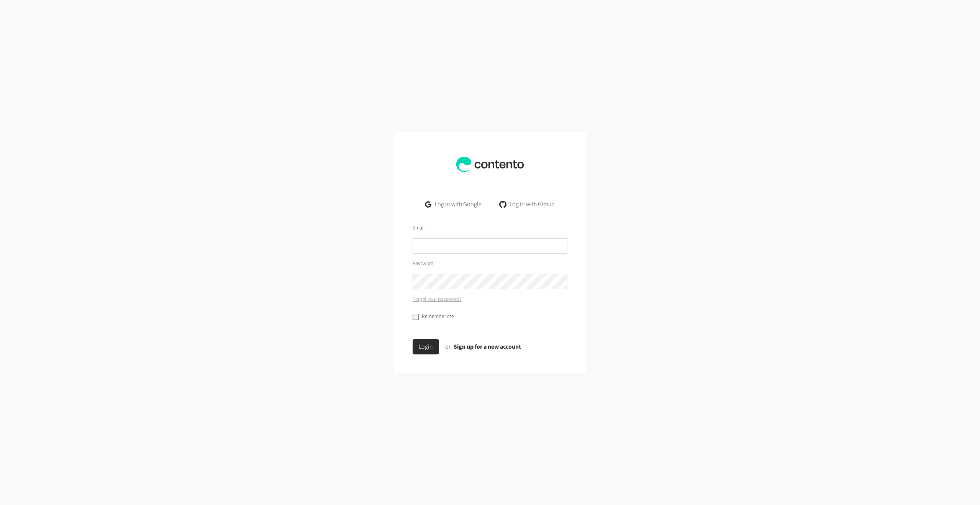 Image resolution: width=980 pixels, height=505 pixels. I want to click on label: Password, so click(423, 264).